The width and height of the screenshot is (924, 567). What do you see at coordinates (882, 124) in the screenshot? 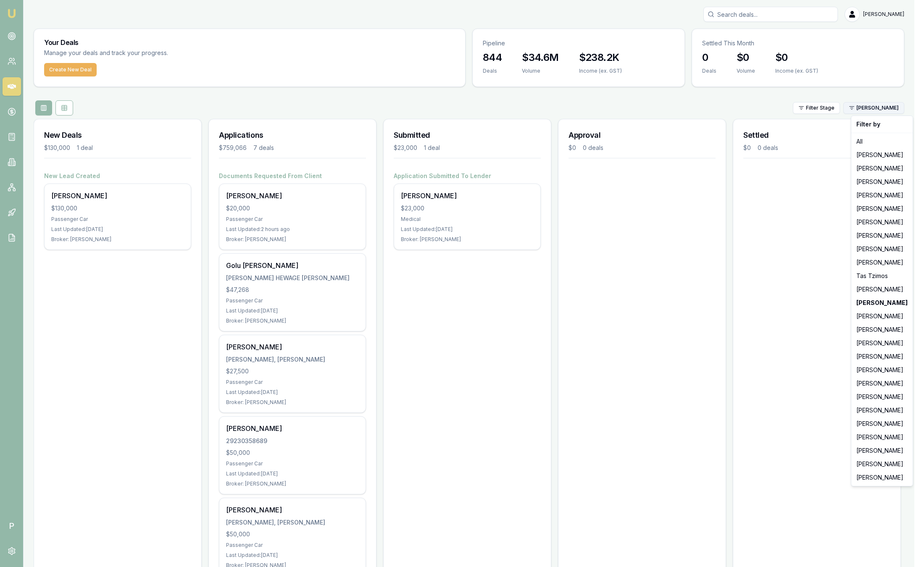
I see `div: Filter by` at bounding box center [882, 124].